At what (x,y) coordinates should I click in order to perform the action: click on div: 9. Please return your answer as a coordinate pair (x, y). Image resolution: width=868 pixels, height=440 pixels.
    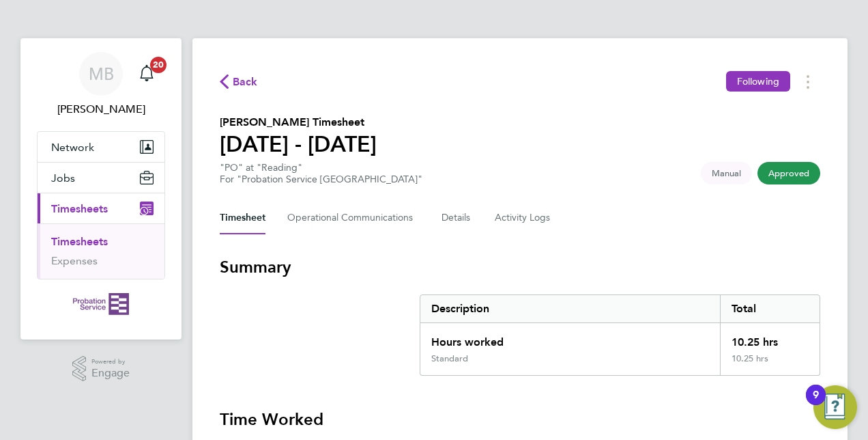
    Looking at the image, I should click on (816, 404).